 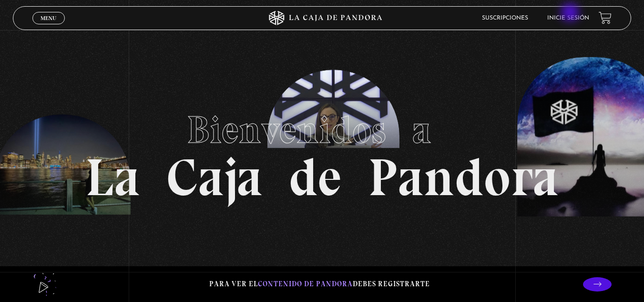 What do you see at coordinates (568, 18) in the screenshot?
I see `a: Inicie sesión` at bounding box center [568, 18].